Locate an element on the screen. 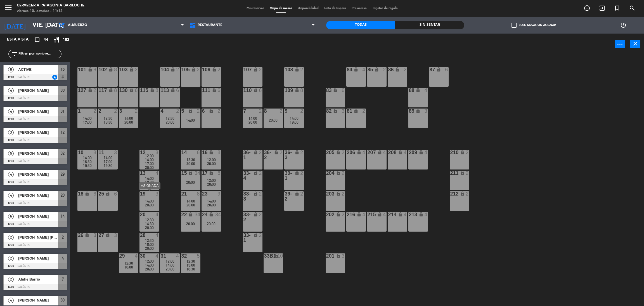 This screenshot has width=644, height=306. div: 210 is located at coordinates (450, 152).